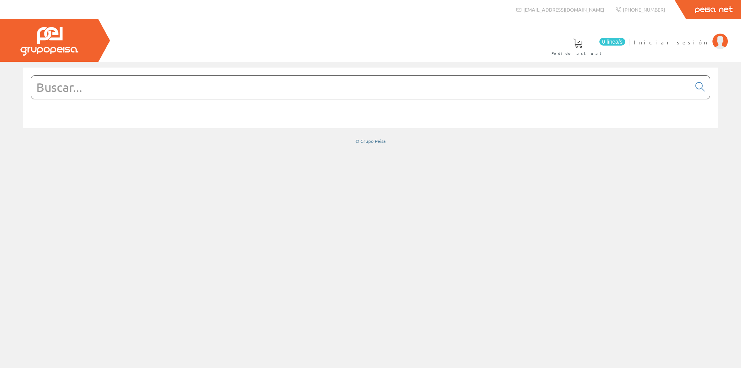 The image size is (741, 368). I want to click on span: Pedido actual, so click(577, 53).